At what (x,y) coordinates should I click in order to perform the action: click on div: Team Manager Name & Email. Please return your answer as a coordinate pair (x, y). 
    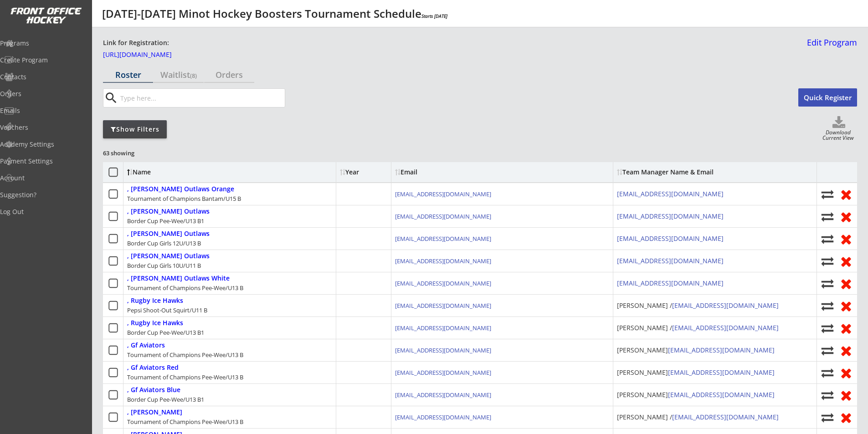
    Looking at the image, I should click on (665, 172).